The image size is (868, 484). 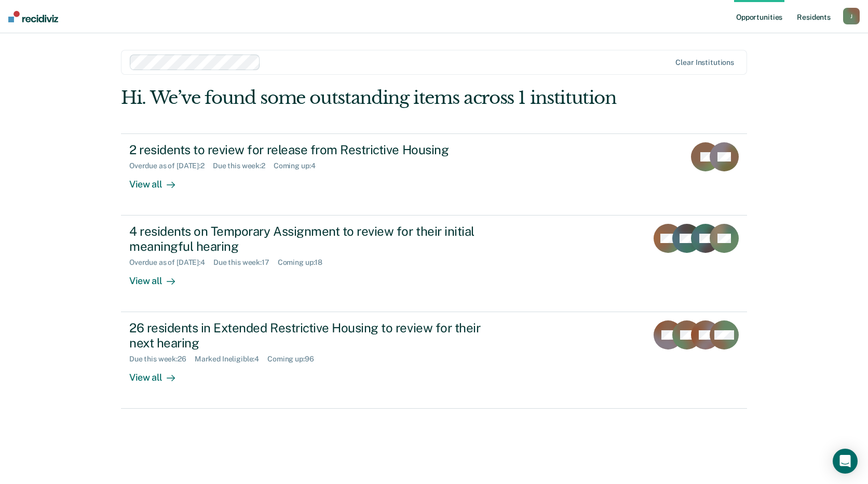 What do you see at coordinates (243, 166) in the screenshot?
I see `div: Due this week : 2` at bounding box center [243, 166].